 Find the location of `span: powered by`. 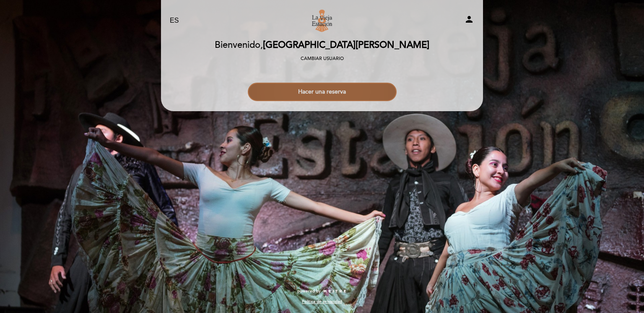

span: powered by is located at coordinates (309, 291).